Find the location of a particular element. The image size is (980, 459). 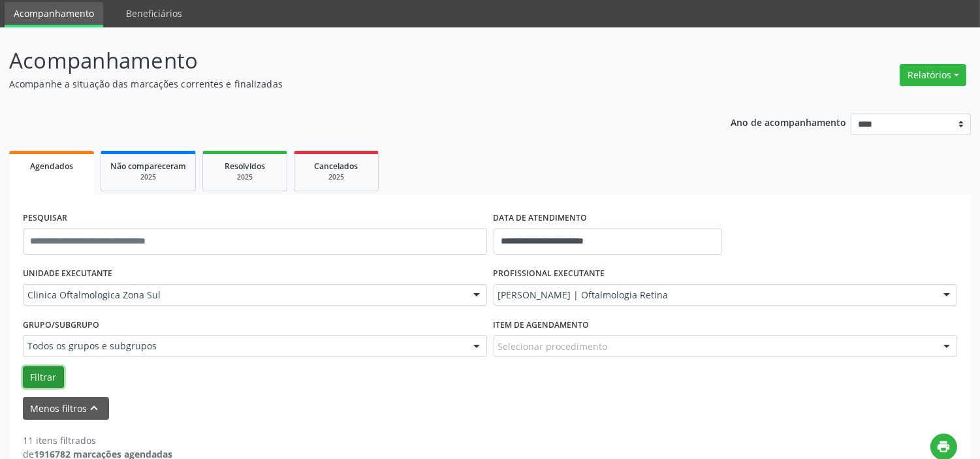

button: Filtrar is located at coordinates (43, 378).